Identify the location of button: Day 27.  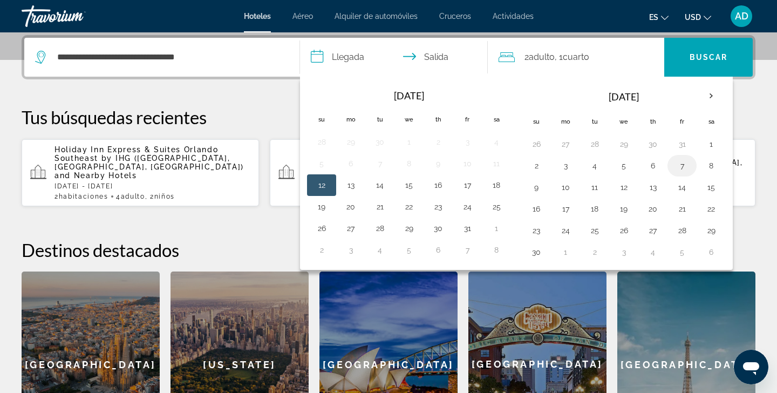
(653, 230).